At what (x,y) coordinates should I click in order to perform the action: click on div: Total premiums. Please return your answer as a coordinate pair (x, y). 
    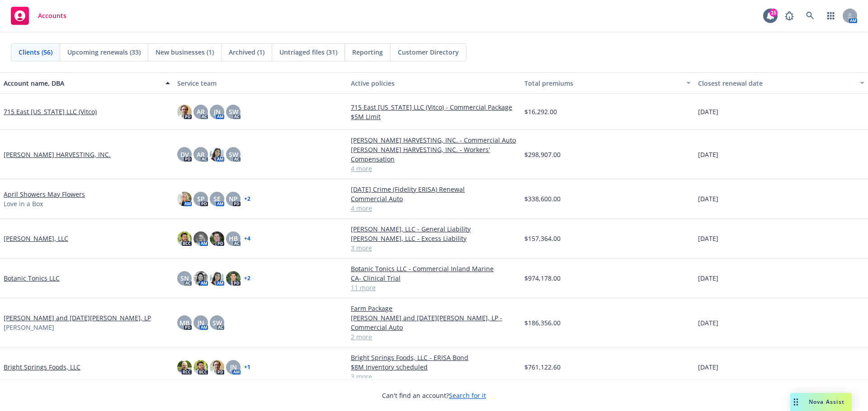
    Looking at the image, I should click on (602, 83).